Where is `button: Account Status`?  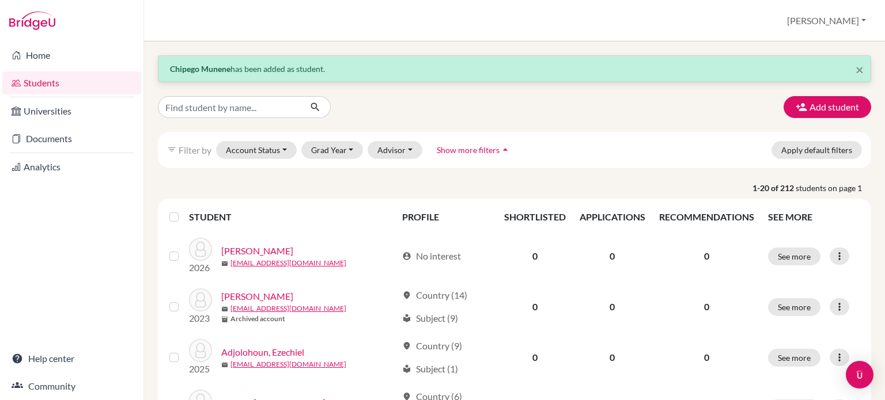 button: Account Status is located at coordinates (256, 150).